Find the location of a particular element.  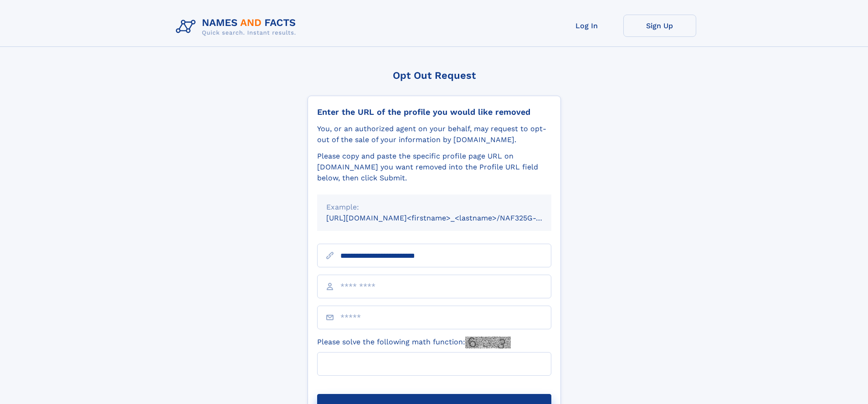

div: Opt Out Request is located at coordinates (434, 75).